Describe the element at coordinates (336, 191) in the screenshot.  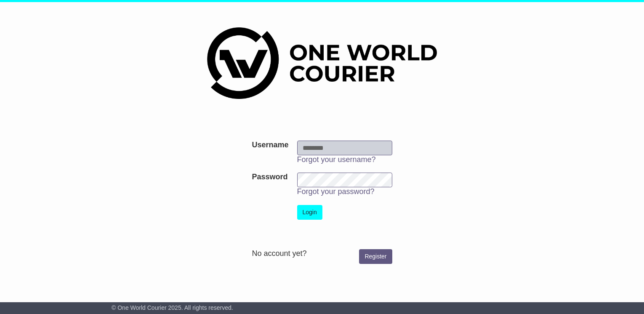
I see `a: Forgot your password?` at that location.